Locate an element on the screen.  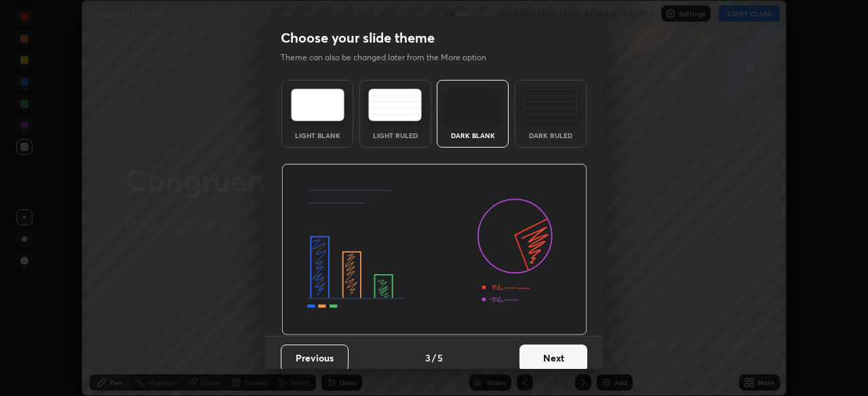
img: darkThemeBanner.d06ce4a2.svg is located at coordinates (434, 250).